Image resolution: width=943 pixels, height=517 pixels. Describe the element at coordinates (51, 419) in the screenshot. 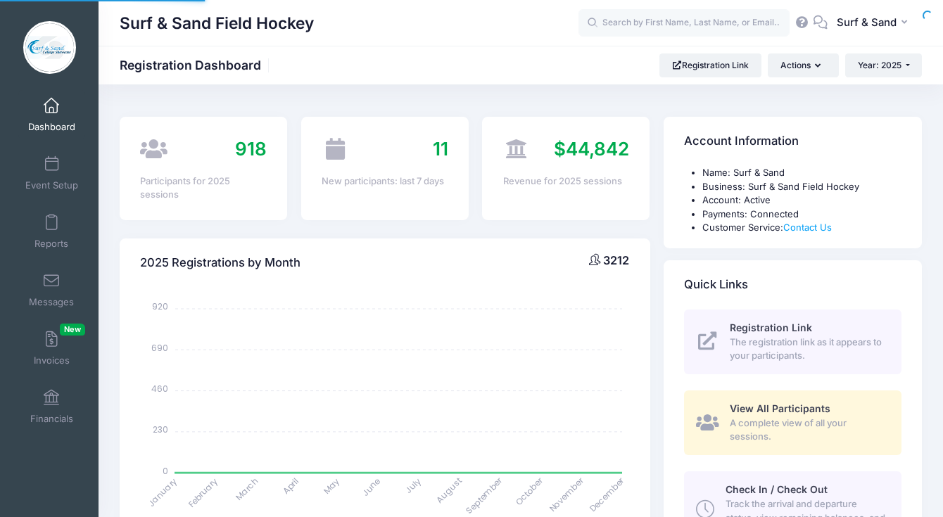

I see `span: Financials` at that location.